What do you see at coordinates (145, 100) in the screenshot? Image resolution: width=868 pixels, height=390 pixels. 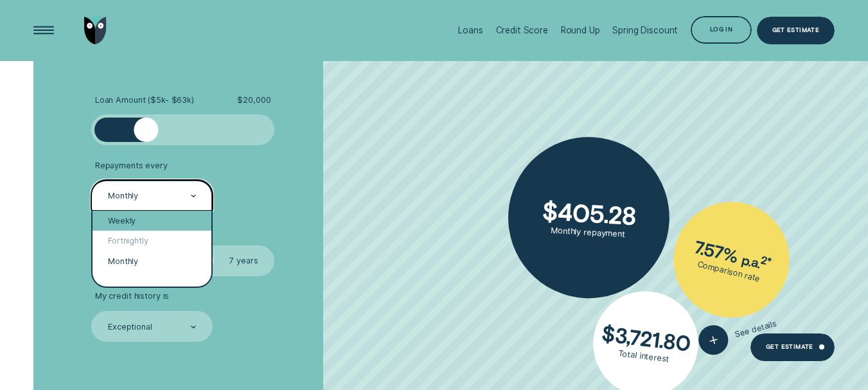 I see `span: Loan Amount ( $5k - $63k )` at bounding box center [145, 100].